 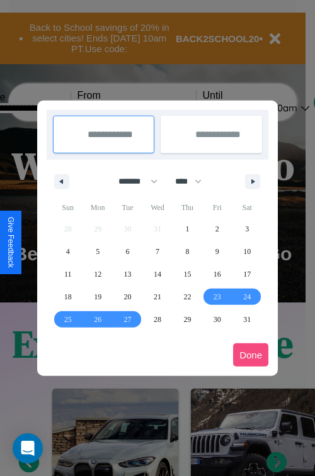 What do you see at coordinates (216, 297) in the screenshot?
I see `button: 23` at bounding box center [216, 297].